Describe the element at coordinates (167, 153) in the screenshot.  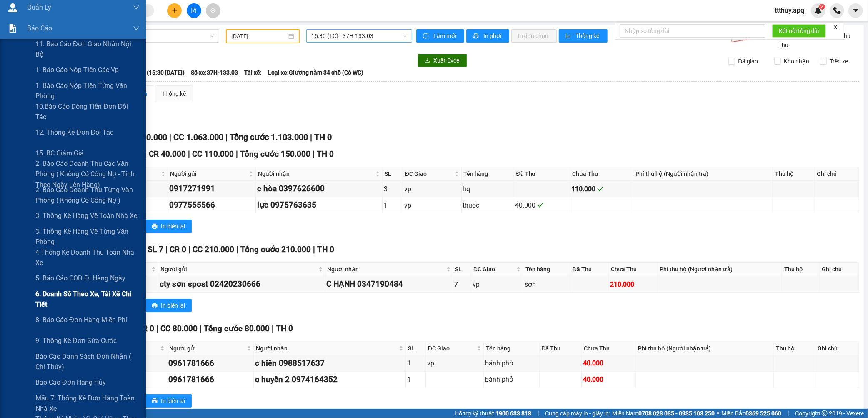
I see `span: CR 40.000` at that location.